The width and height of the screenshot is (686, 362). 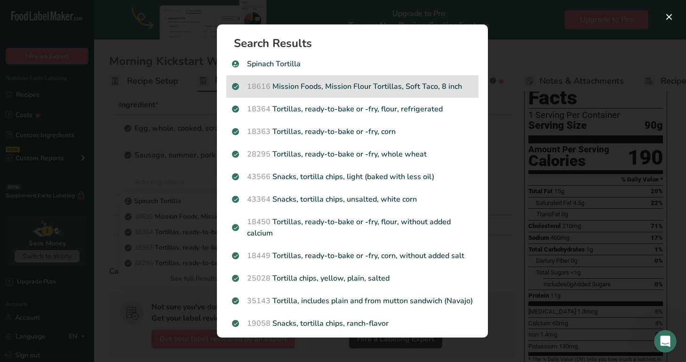 What do you see at coordinates (352, 324) in the screenshot?
I see `p: Snacks, tortilla chips, ranch-flavor` at bounding box center [352, 324].